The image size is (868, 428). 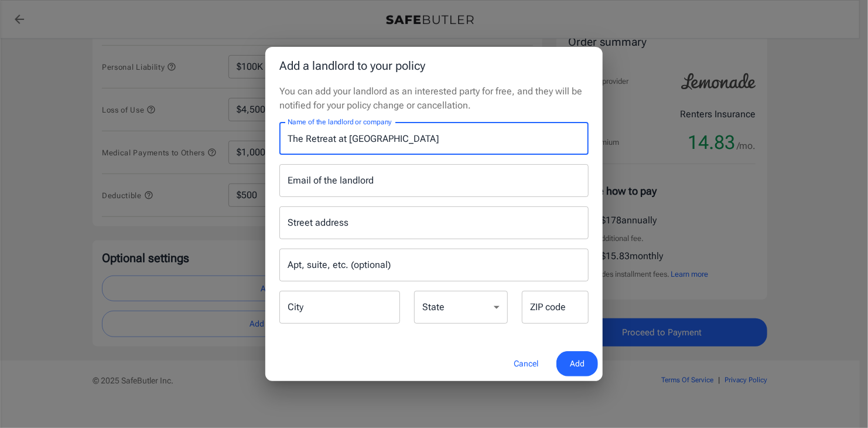 What do you see at coordinates (434, 66) in the screenshot?
I see `h2: Add a landlord to your policy` at bounding box center [434, 66].